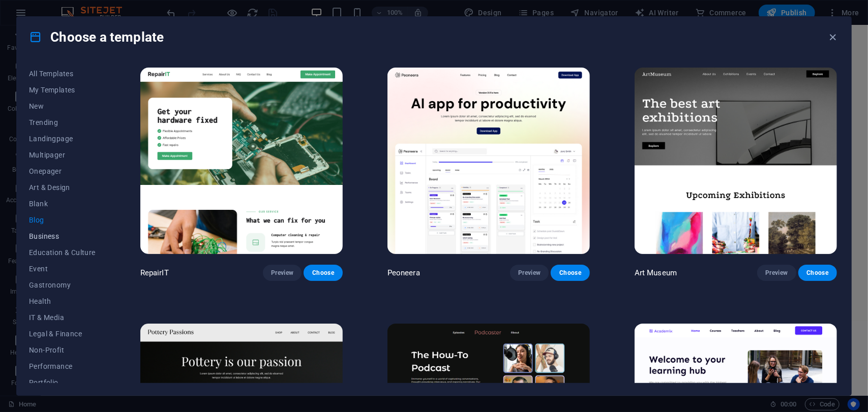  What do you see at coordinates (655, 273) in the screenshot?
I see `p: Art Museum` at bounding box center [655, 273].